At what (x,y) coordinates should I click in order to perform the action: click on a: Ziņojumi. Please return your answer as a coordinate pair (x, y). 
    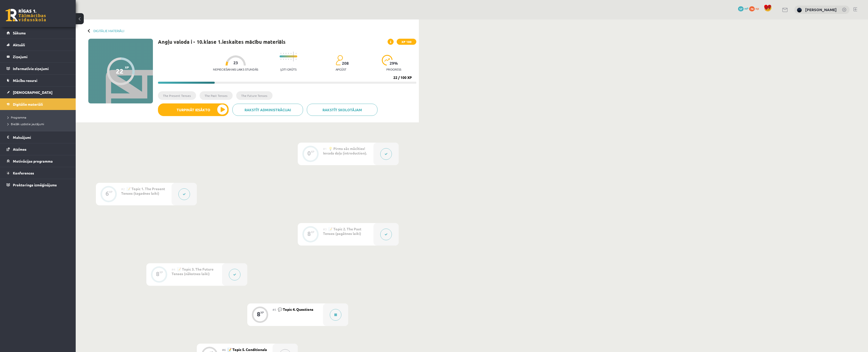
    Looking at the image, I should click on (38, 57).